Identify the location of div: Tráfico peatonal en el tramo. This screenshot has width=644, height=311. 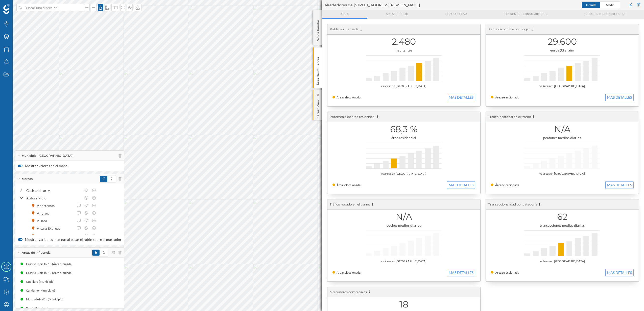
(562, 117).